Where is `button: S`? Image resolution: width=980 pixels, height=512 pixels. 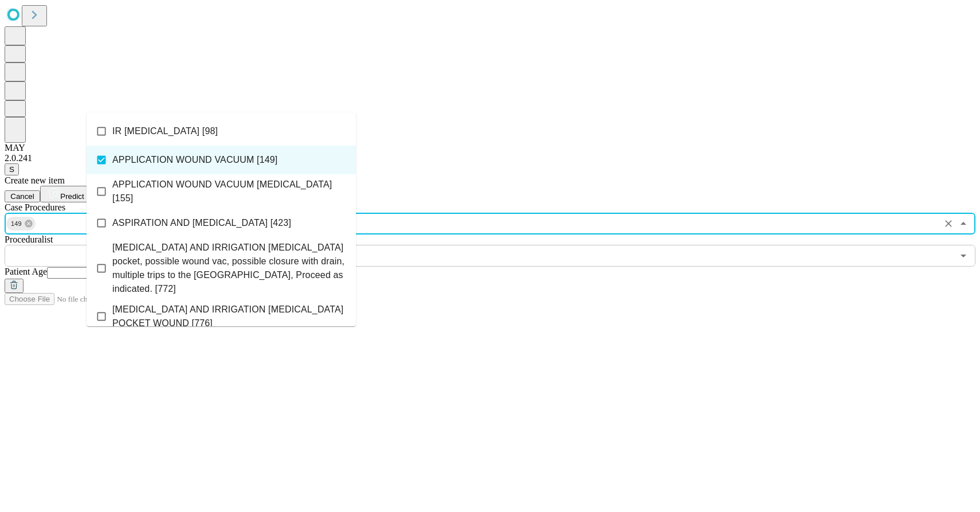
button: S is located at coordinates (12, 169).